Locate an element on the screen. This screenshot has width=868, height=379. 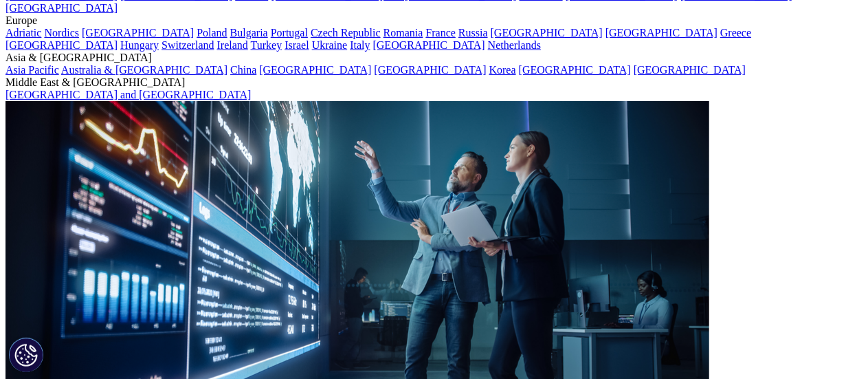
a: Hungary is located at coordinates (140, 45).